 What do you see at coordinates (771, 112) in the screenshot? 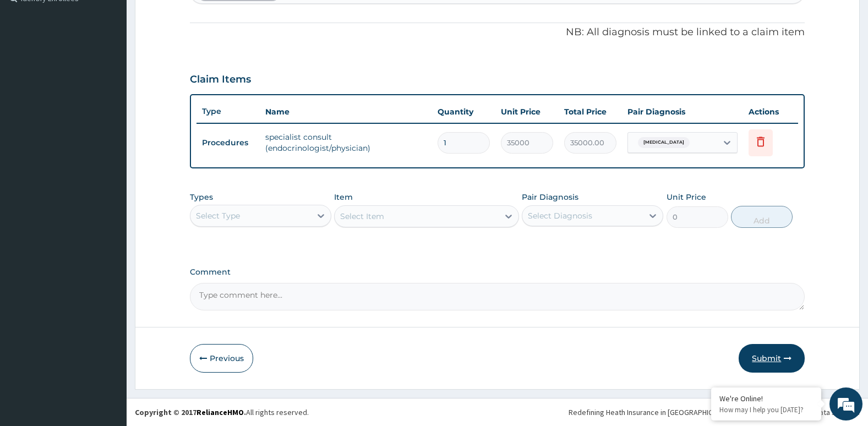
I see `th: Actions` at bounding box center [771, 112].